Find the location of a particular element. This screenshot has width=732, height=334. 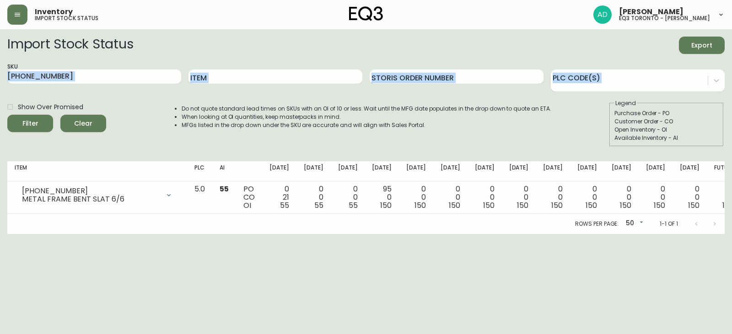

p: Rows per page: is located at coordinates (596, 224).